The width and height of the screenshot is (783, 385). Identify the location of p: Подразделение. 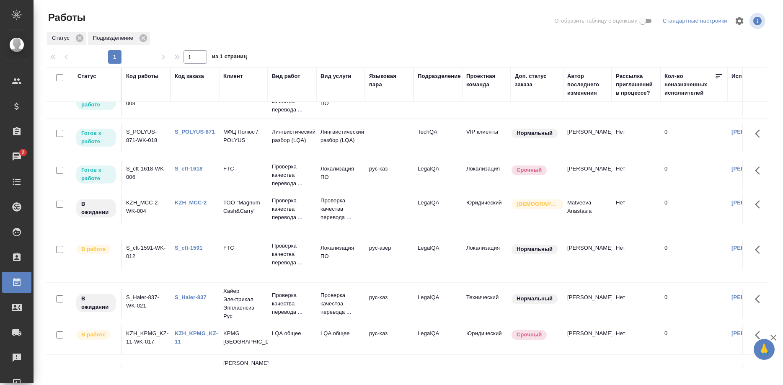
(114, 38).